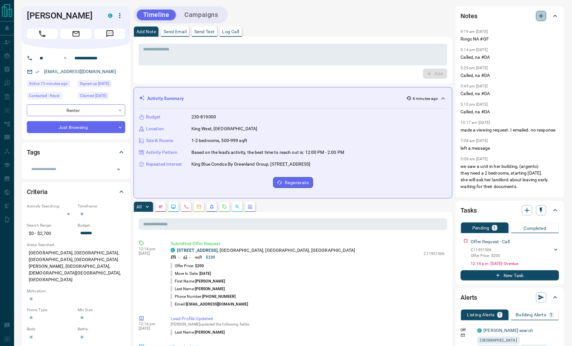  What do you see at coordinates (118, 170) in the screenshot?
I see `button: Open` at bounding box center [118, 170].